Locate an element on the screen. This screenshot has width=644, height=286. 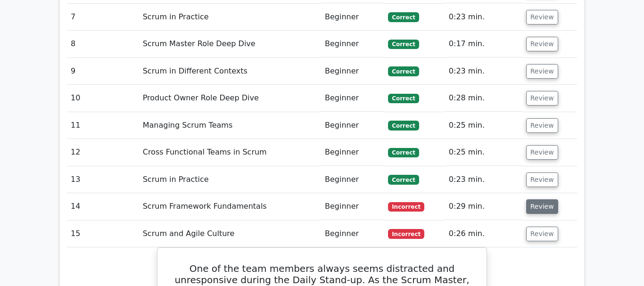
td: 7 is located at coordinates (103, 17).